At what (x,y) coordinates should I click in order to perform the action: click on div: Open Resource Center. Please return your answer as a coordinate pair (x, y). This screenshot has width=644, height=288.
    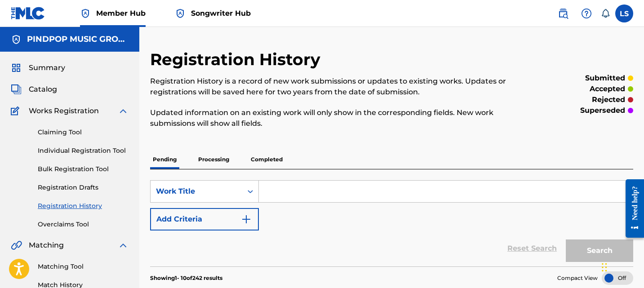
    Looking at the image, I should click on (16, 36).